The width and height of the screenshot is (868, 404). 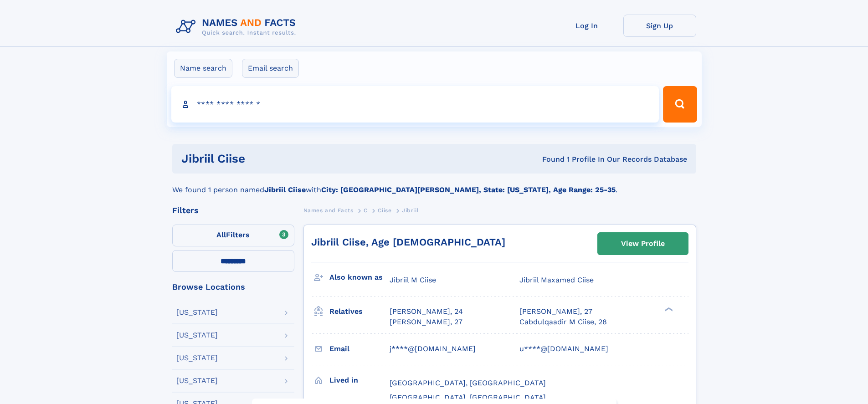 What do you see at coordinates (360, 349) in the screenshot?
I see `h3: Email` at bounding box center [360, 349].